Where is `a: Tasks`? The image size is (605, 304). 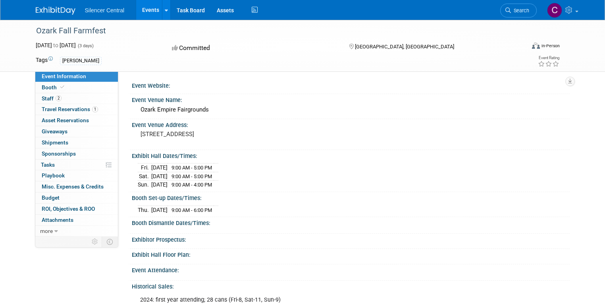 a: Tasks is located at coordinates (77, 165).